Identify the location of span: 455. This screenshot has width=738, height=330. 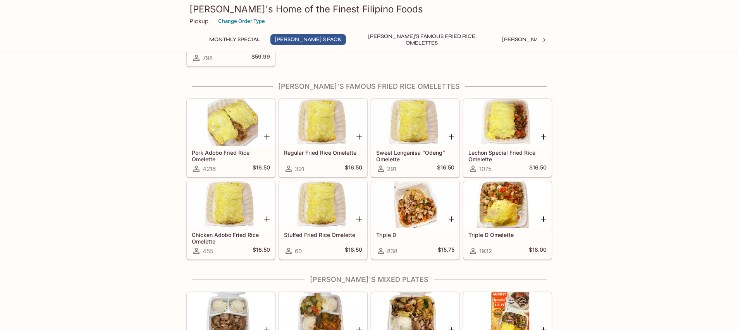
(208, 251).